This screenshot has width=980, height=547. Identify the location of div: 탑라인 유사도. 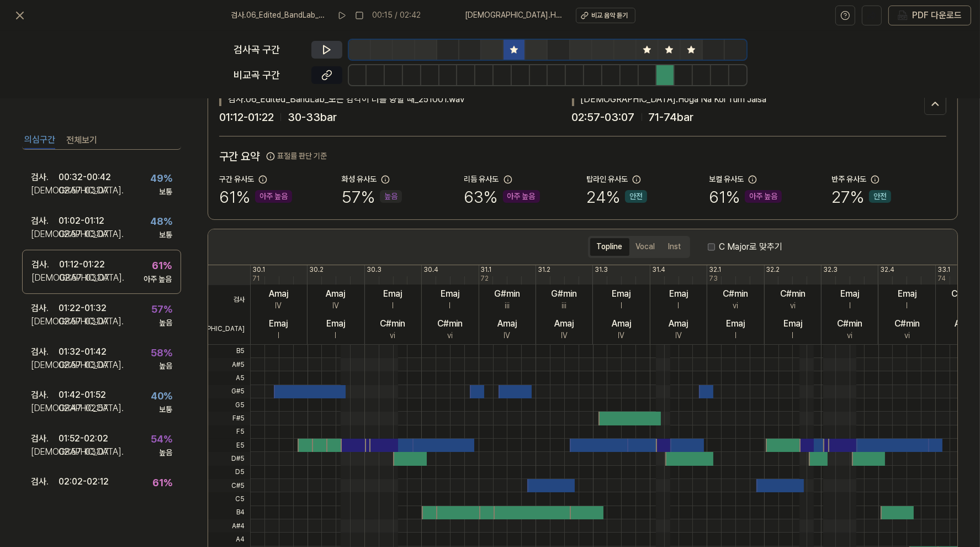
(607, 180).